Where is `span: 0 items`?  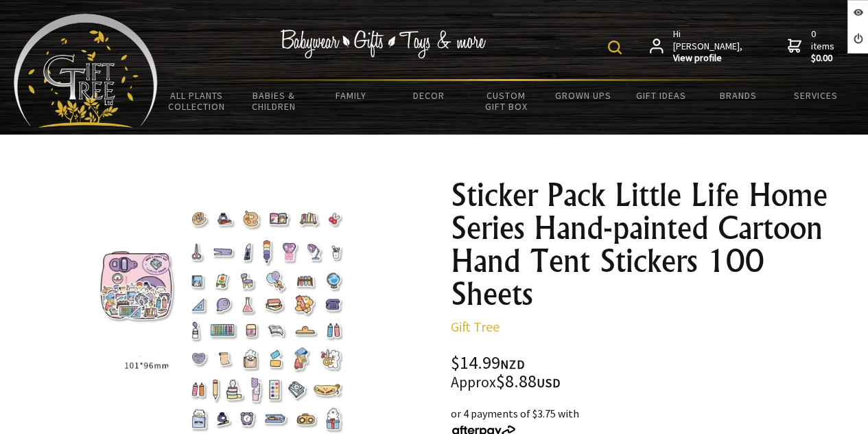 span: 0 items is located at coordinates (824, 46).